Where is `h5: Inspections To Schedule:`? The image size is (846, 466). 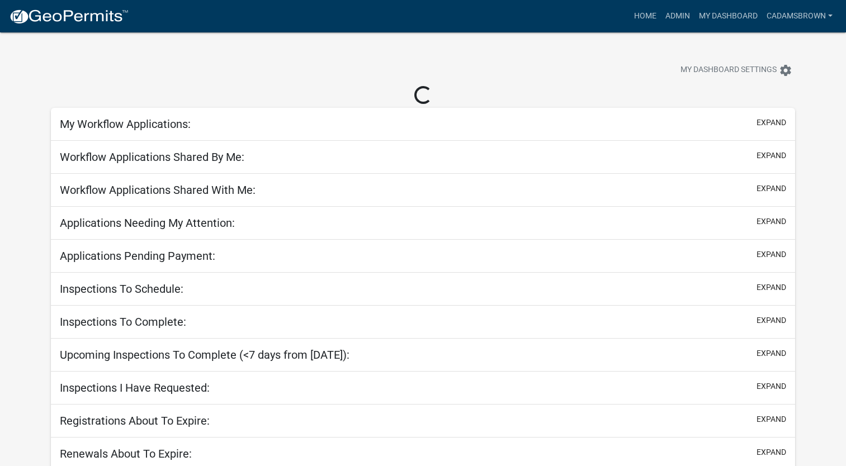
h5: Inspections To Schedule: is located at coordinates (121, 289).